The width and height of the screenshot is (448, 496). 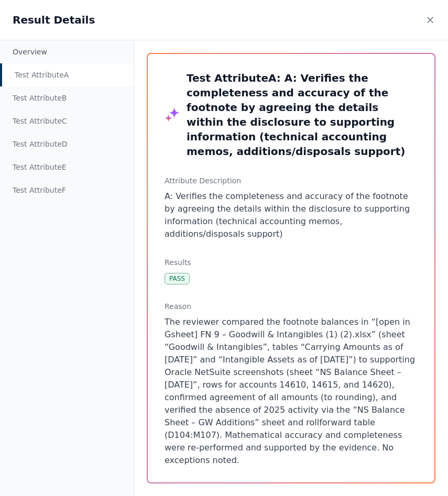 I want to click on h3: Reason, so click(x=290, y=307).